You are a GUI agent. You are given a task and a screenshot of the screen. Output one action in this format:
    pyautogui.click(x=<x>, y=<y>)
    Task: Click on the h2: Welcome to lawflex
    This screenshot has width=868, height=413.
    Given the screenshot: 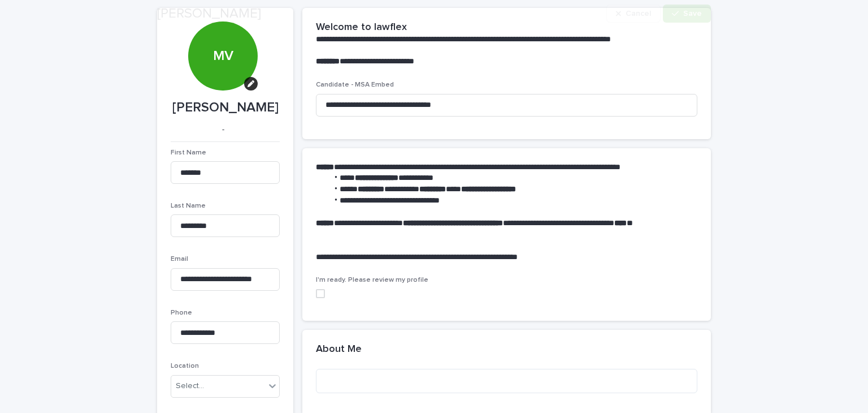 What is the action you would take?
    pyautogui.click(x=361, y=28)
    